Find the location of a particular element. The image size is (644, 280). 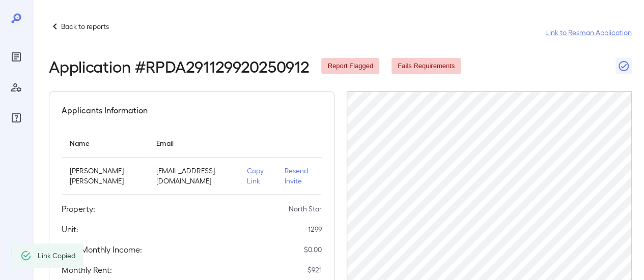

p: Copy Link is located at coordinates (257, 176).